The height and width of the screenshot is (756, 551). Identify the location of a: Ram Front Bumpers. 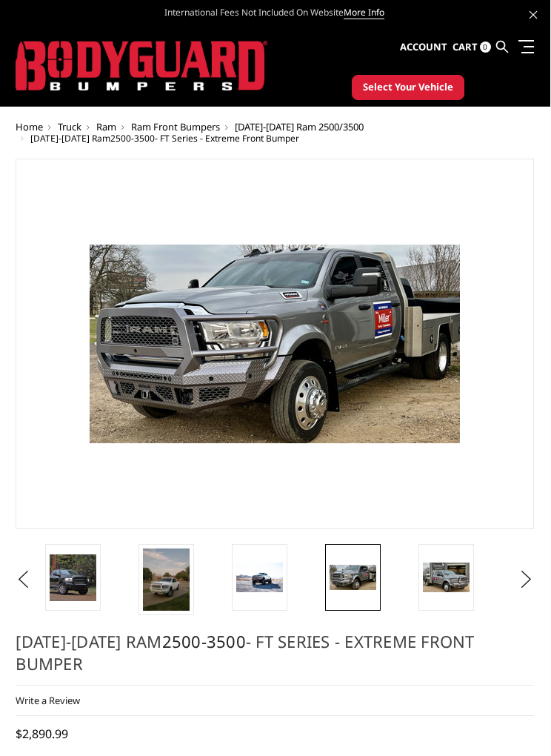
(176, 127).